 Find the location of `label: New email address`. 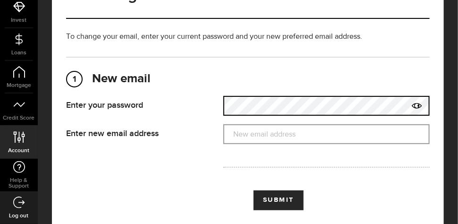

label: New email address is located at coordinates (326, 134).